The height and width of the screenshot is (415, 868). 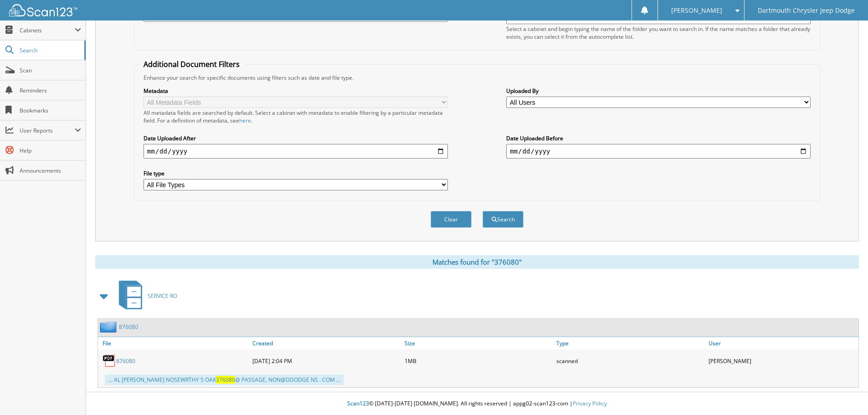 What do you see at coordinates (50, 90) in the screenshot?
I see `span: Reminders` at bounding box center [50, 90].